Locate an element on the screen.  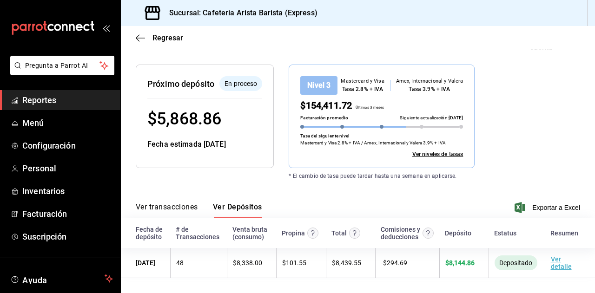
div: El monto ha sido enviado a tu cuenta bancaria. Puede tardar en verse reflejado, según la entidad ... is located at coordinates (516, 263).